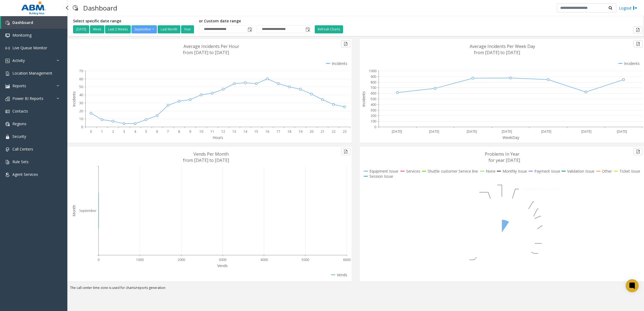 Image resolution: width=644 pixels, height=311 pixels. What do you see at coordinates (211, 46) in the screenshot?
I see `text: Average Incidents Per Hour` at bounding box center [211, 46].